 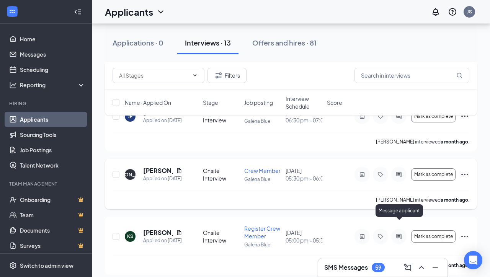 What do you see at coordinates (208, 42) in the screenshot?
I see `div: Interviews · 13` at bounding box center [208, 42].